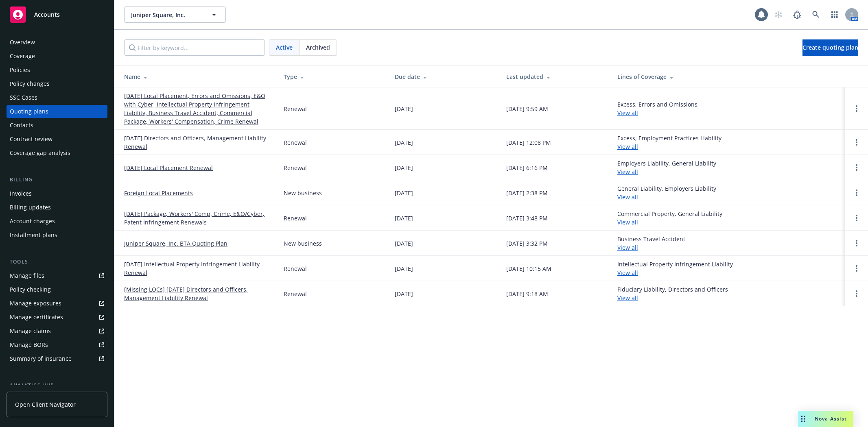  Describe the element at coordinates (57, 179) in the screenshot. I see `div: Billing` at that location.